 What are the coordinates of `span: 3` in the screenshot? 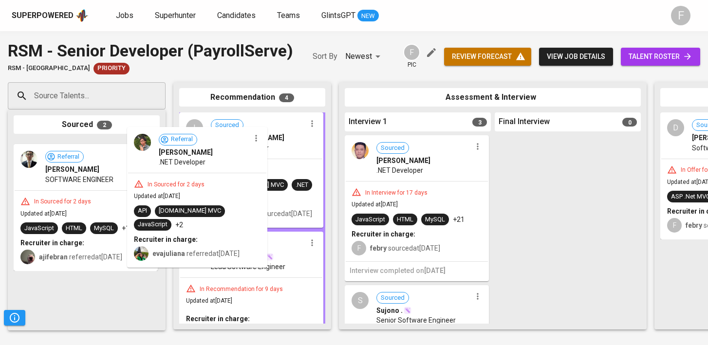 It's located at (480, 122).